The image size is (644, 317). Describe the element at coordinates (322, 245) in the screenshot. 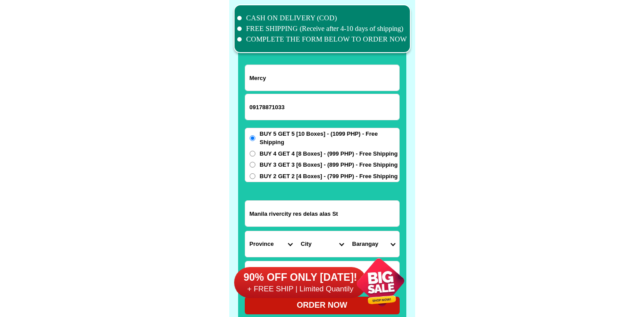

I see `select: Select district` at that location.